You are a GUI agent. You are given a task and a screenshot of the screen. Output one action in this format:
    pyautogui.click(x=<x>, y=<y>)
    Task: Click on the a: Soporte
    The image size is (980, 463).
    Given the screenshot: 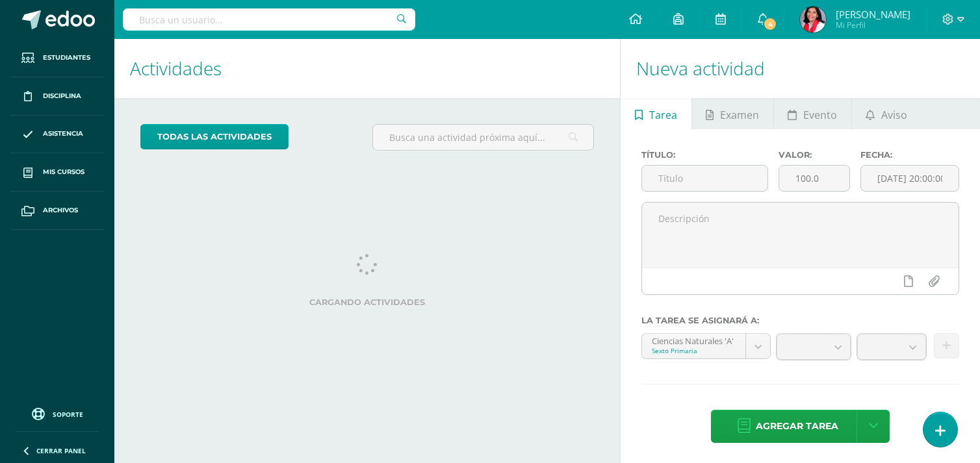 What is the action you would take?
    pyautogui.click(x=57, y=413)
    